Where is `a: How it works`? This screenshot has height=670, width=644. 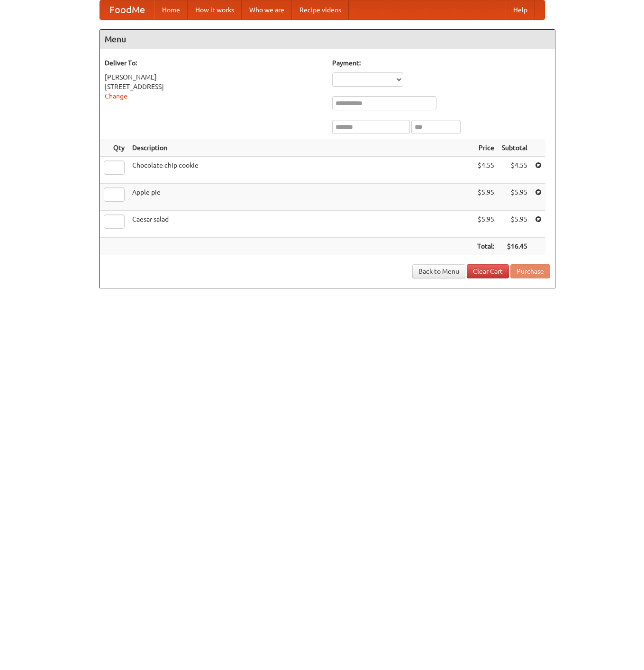 a: How it works is located at coordinates (214, 10).